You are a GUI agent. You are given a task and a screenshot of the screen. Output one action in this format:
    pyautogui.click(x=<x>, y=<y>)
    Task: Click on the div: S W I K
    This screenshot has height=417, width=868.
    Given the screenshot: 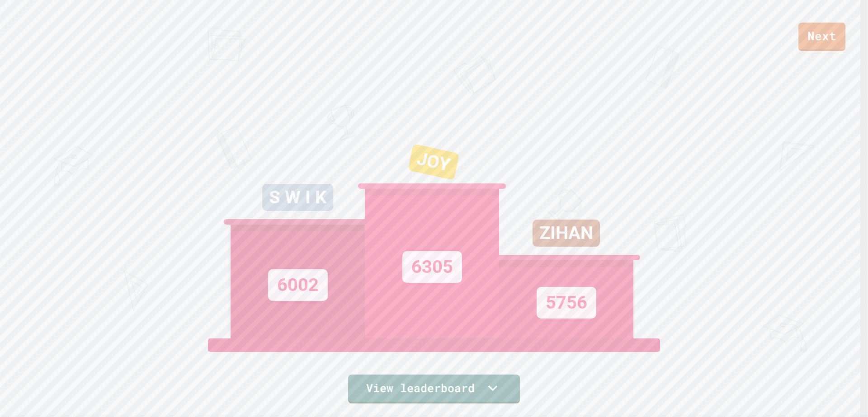 What is the action you would take?
    pyautogui.click(x=297, y=197)
    